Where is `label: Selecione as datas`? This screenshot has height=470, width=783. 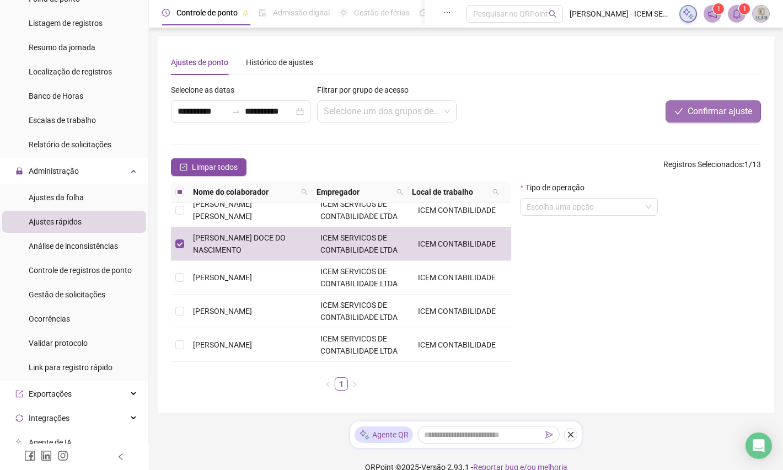 label: Selecione as datas is located at coordinates (206, 90).